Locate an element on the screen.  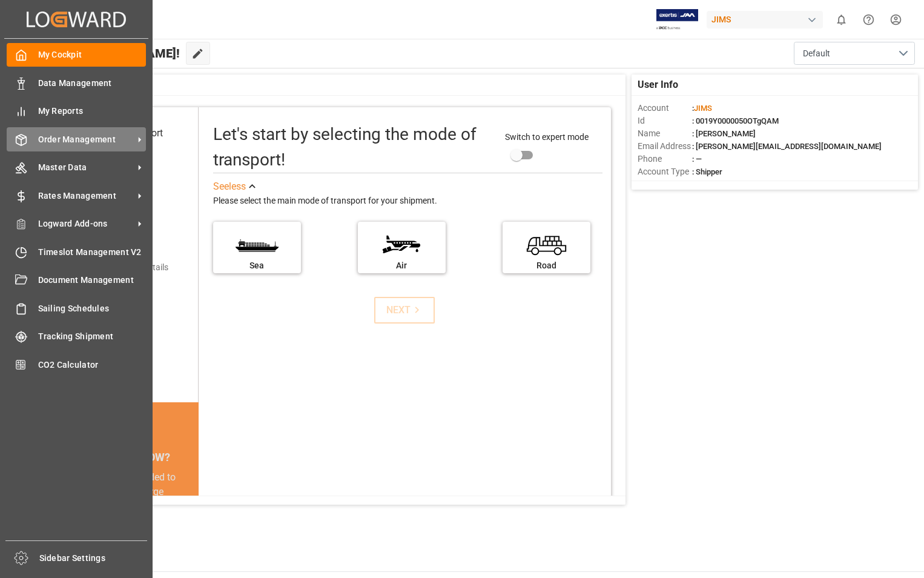
div: JIMS is located at coordinates (765, 19).